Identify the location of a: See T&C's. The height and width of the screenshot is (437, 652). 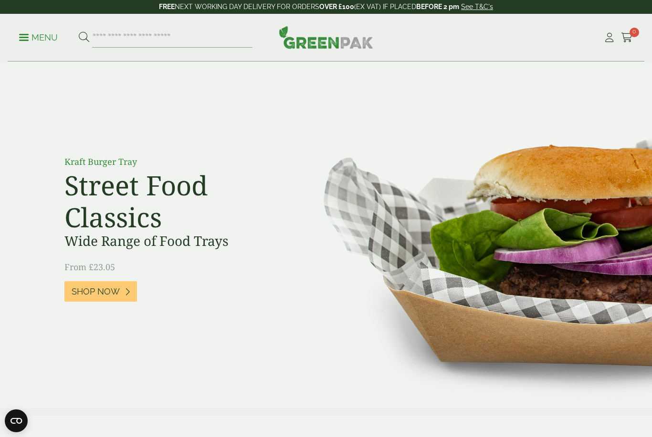
(477, 7).